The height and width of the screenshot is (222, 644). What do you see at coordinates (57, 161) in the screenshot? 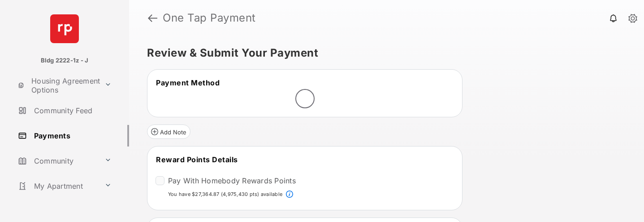
I see `a: Community` at bounding box center [57, 161].